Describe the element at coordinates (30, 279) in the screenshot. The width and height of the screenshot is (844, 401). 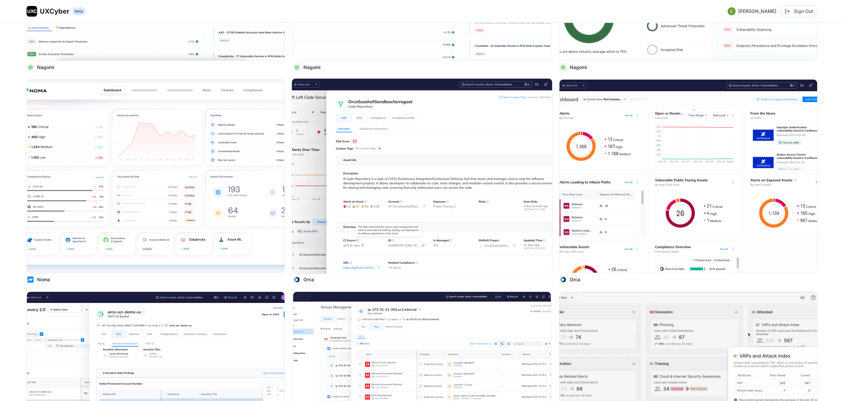
I see `img: Noma logo` at that location.